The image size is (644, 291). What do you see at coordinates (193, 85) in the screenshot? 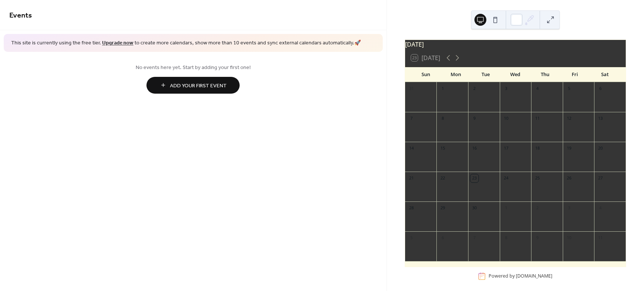
I see `a: Add Your First Event` at bounding box center [193, 85].